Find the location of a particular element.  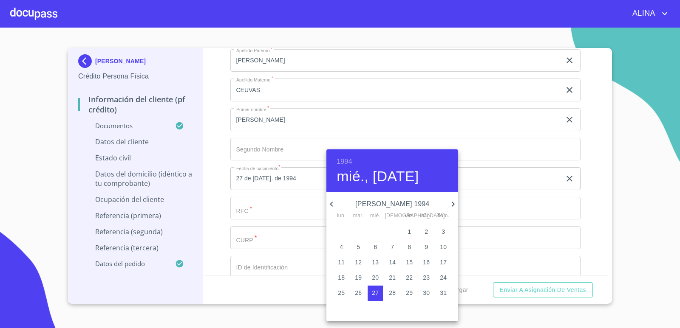

p: 21 is located at coordinates (392, 278).